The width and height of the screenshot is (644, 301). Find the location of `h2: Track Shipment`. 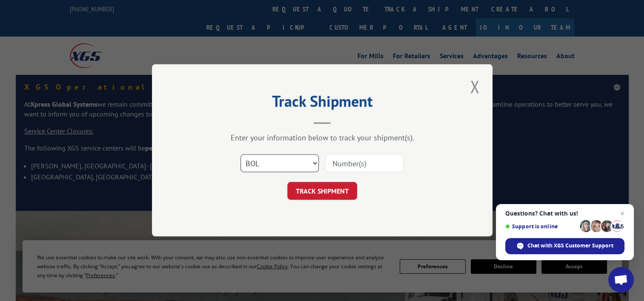

h2: Track Shipment is located at coordinates (322, 104).